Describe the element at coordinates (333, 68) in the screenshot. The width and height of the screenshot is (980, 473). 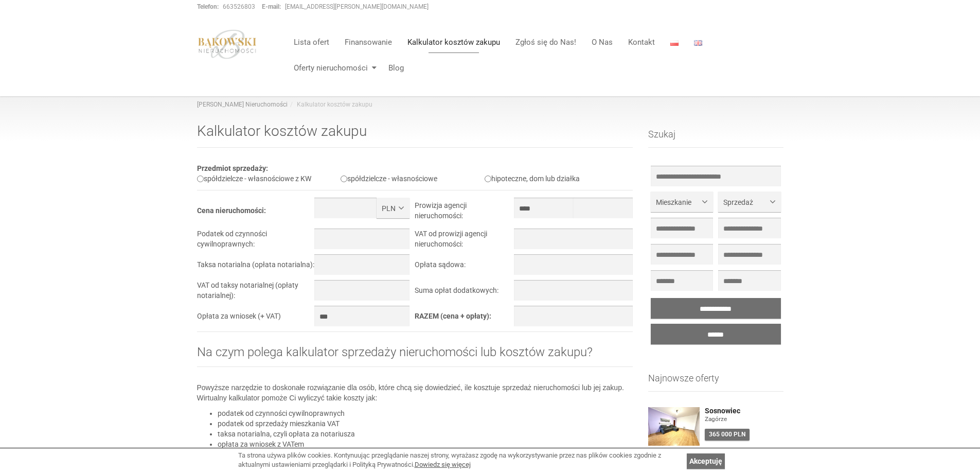
I see `a: Oferty nieruchomości` at that location.